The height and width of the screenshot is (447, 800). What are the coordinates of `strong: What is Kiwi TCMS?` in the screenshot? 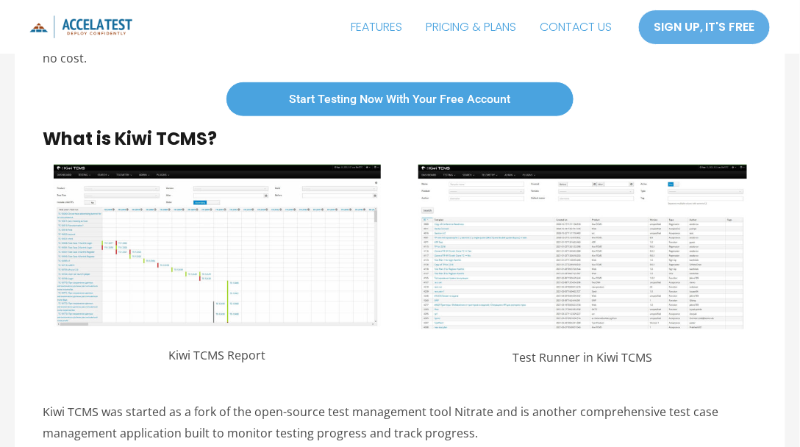 It's located at (129, 138).